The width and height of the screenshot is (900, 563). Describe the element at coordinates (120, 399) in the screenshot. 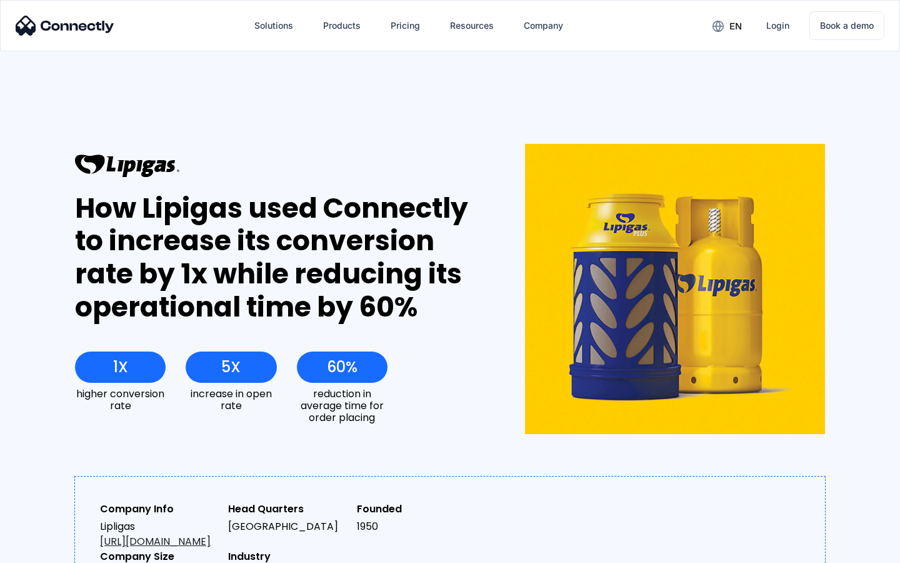

I see `div: higher conversion rate` at that location.